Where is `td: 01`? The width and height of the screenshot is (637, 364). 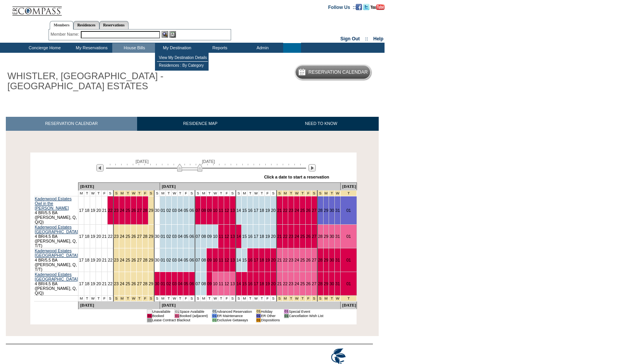
td: 01 is located at coordinates (163, 236).